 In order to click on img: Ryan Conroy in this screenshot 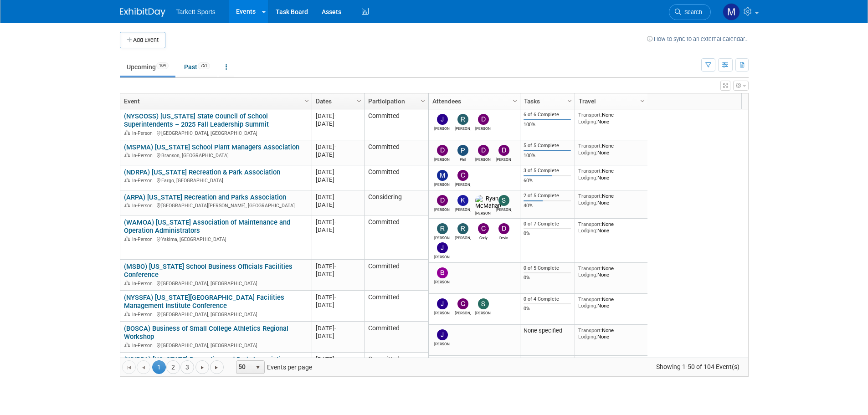, I will do `click(463, 119)`.